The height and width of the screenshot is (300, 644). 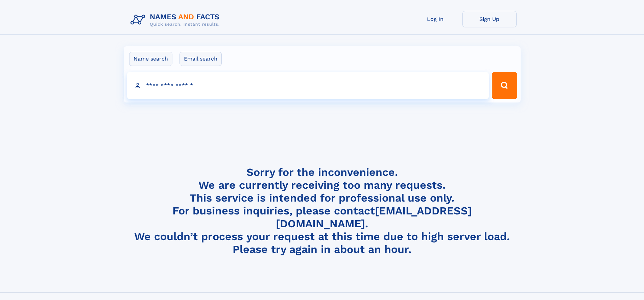 I want to click on button: Search Button, so click(x=505, y=86).